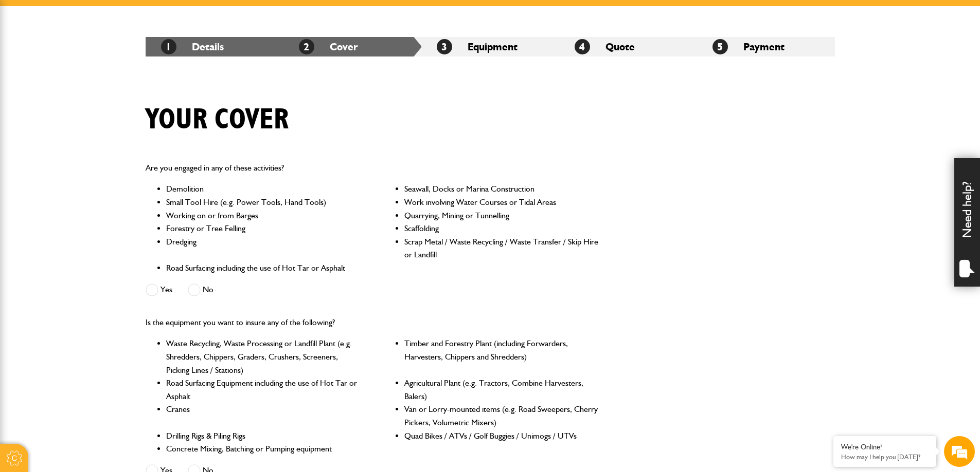 Image resolution: width=980 pixels, height=472 pixels. I want to click on li: Work involving Water Courses or Tidal Areas, so click(501, 203).